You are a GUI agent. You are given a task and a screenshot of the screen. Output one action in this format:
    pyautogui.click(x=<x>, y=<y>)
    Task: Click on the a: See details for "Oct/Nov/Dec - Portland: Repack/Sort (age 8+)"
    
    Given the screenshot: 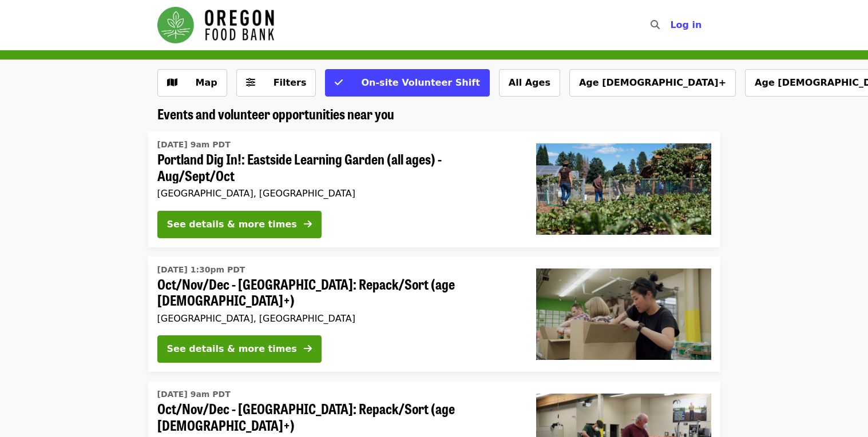 What is the action you would take?
    pyautogui.click(x=434, y=314)
    